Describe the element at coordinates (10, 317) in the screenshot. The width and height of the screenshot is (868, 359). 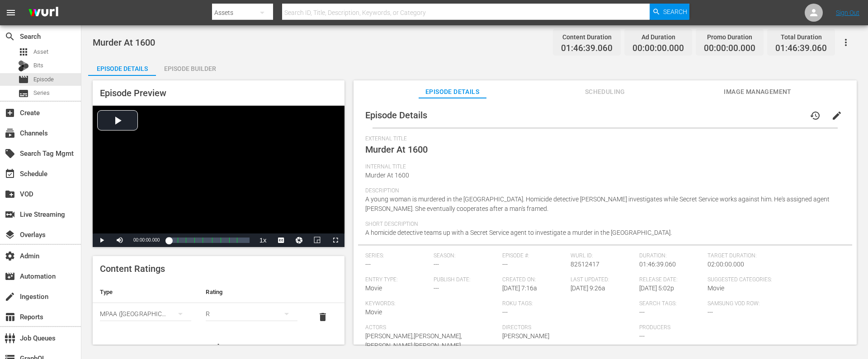
I see `span: Reports` at that location.